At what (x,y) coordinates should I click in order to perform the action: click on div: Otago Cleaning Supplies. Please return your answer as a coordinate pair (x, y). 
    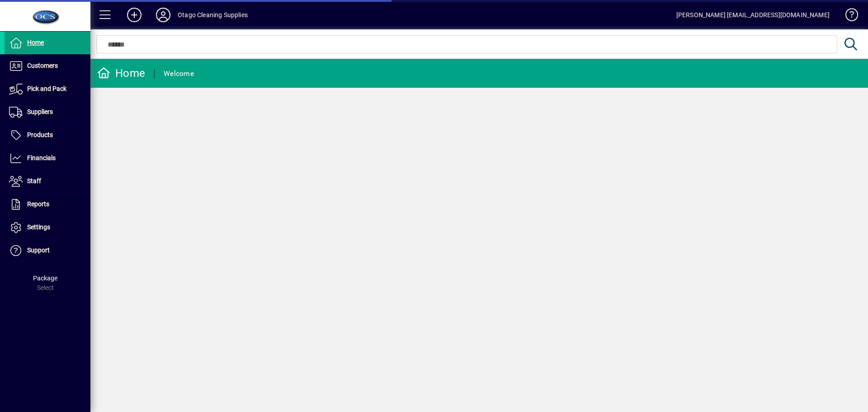
    Looking at the image, I should click on (212, 15).